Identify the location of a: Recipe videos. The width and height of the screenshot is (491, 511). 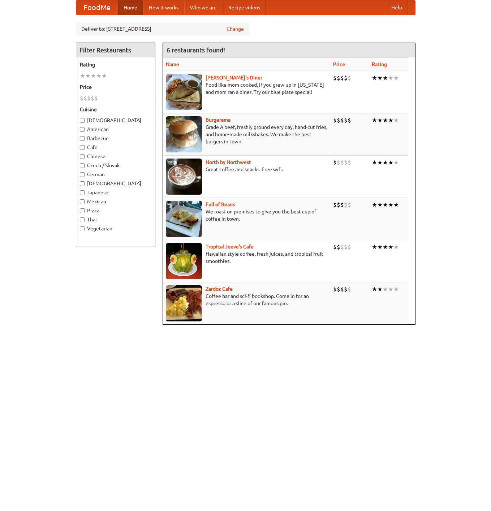
(244, 8).